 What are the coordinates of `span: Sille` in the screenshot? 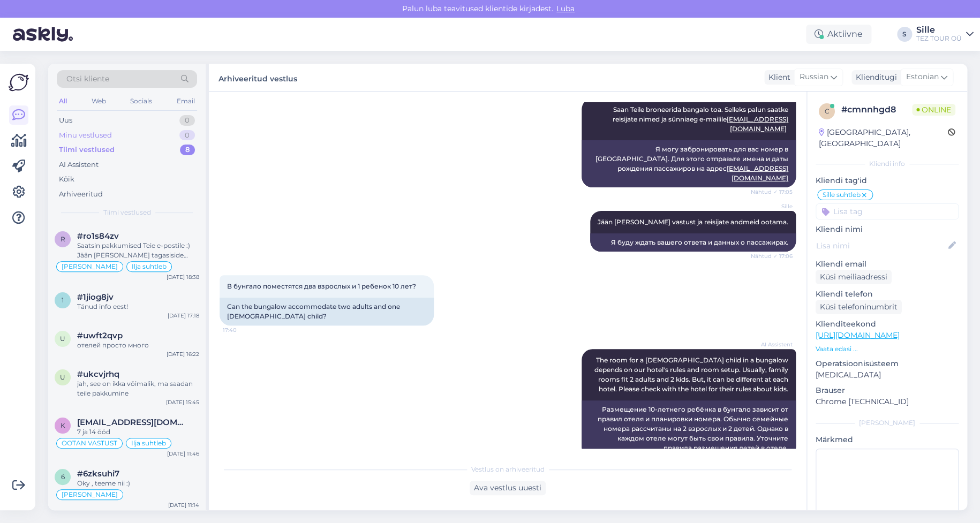 It's located at (773, 207).